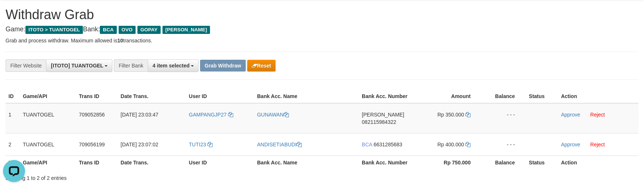  What do you see at coordinates (388, 144) in the screenshot?
I see `span: Copy 6631285683 to clipboard` at bounding box center [388, 144].